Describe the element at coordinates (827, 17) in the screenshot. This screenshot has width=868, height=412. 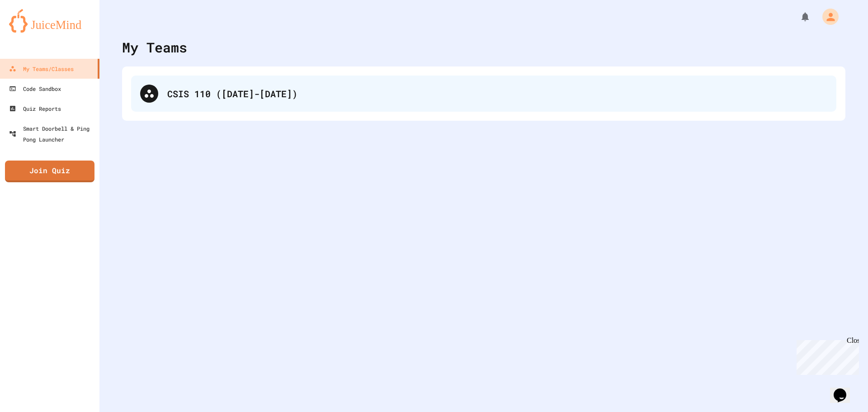
I see `div: My Account` at that location.